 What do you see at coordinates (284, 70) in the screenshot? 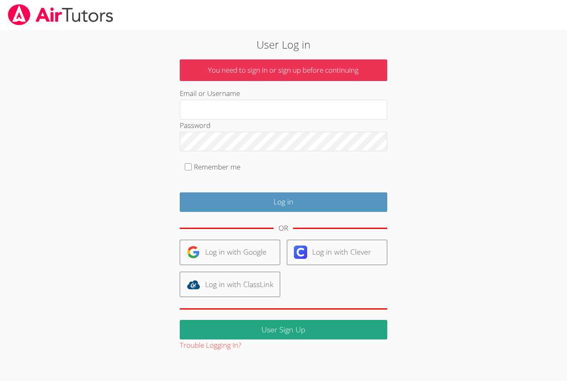
I see `p: You need to sign in or sign up before continuing` at bounding box center [284, 70].